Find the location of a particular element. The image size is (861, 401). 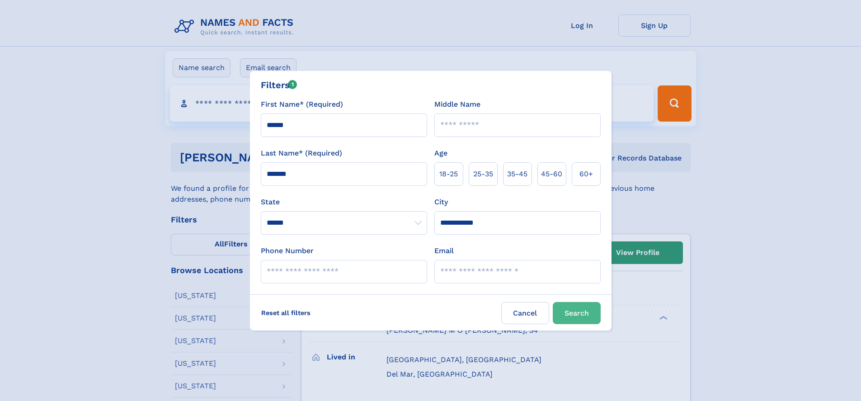

span: 25‑35 is located at coordinates (483, 174).